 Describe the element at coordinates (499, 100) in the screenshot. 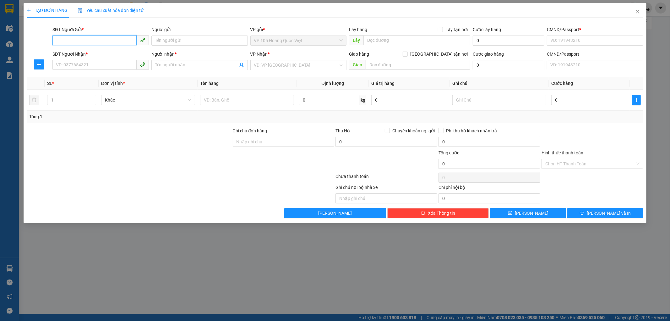

I see `input: Ghi Chú` at that location.